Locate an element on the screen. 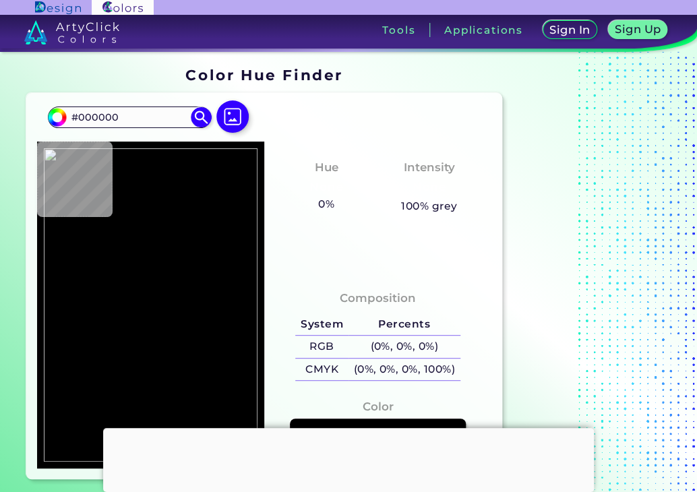  img: ed221d18-f66d-4f6b-8fb5-0be3a9a9a433 is located at coordinates (150, 305).